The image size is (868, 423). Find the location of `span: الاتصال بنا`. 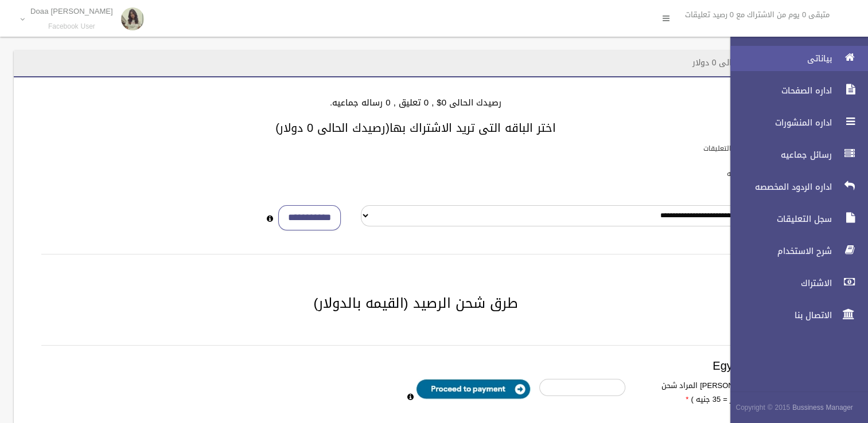

span: الاتصال بنا is located at coordinates (778, 315).